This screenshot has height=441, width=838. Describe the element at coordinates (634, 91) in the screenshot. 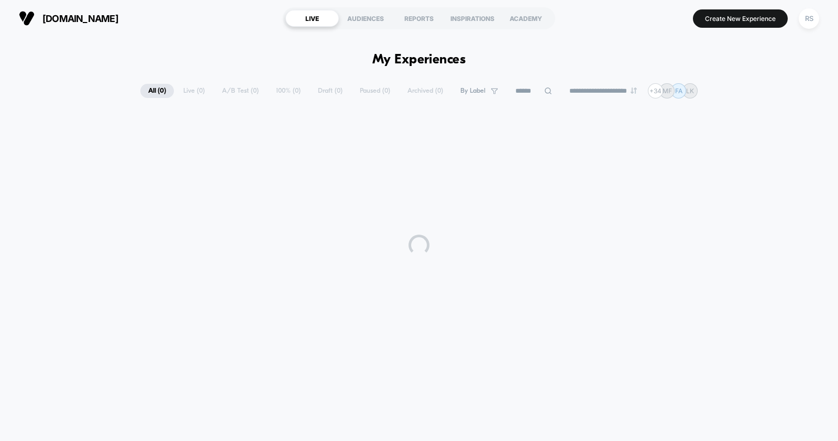

I see `img: end` at that location.